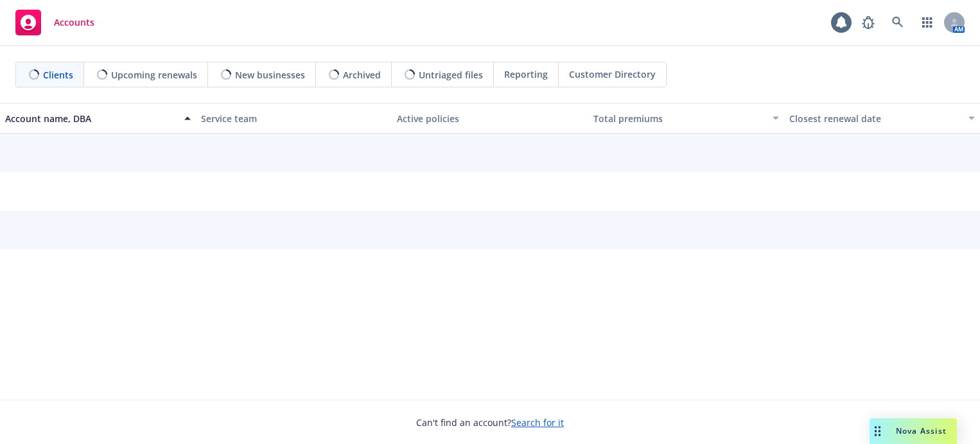  I want to click on button: Total premiums, so click(686, 118).